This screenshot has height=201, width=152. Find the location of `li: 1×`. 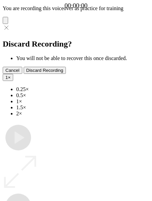

li: 1× is located at coordinates (82, 101).